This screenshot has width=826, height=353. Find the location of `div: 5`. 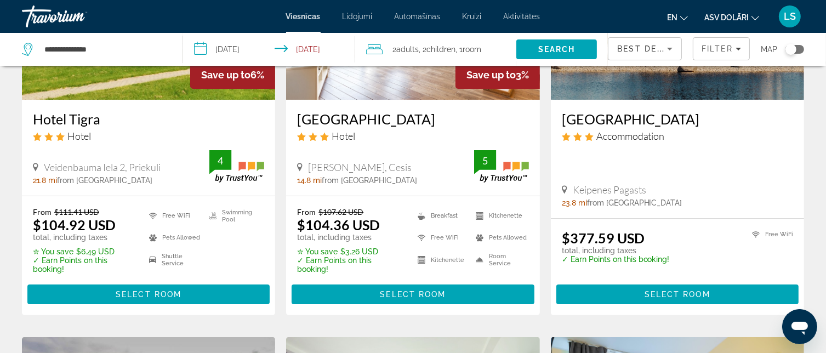

div: 5 is located at coordinates (485, 161).